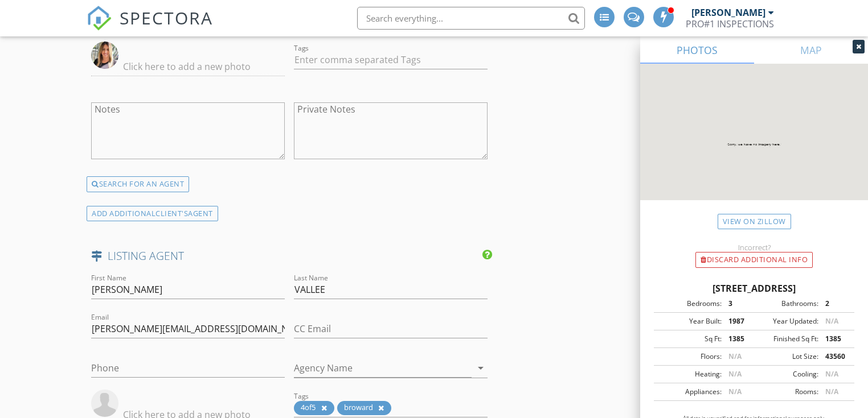 The width and height of the screenshot is (868, 418). Describe the element at coordinates (737, 321) in the screenshot. I see `div: 1987` at that location.